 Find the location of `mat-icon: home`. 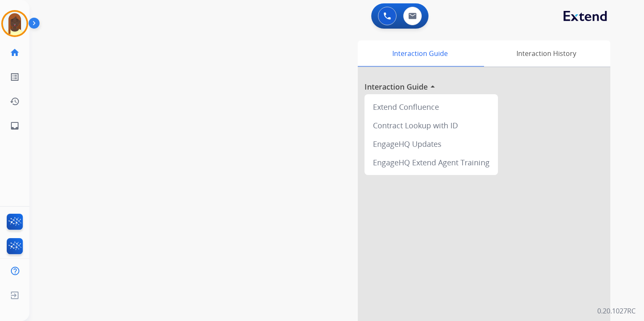

mat-icon: home is located at coordinates (15, 53).